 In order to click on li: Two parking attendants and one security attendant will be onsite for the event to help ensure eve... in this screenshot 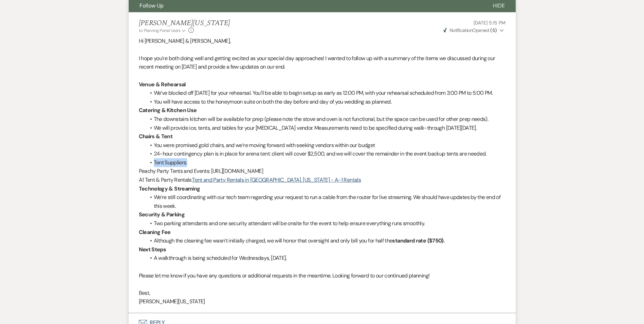, I will do `click(325, 224)`.